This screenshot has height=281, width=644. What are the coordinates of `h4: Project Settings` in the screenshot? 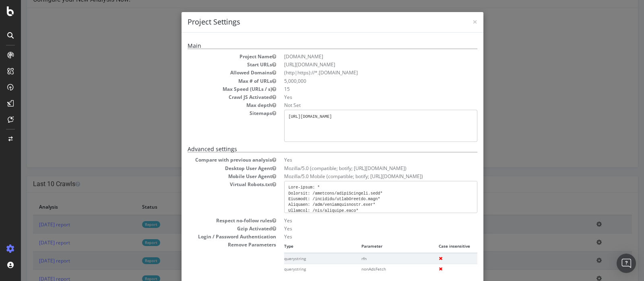 It's located at (312, 22).